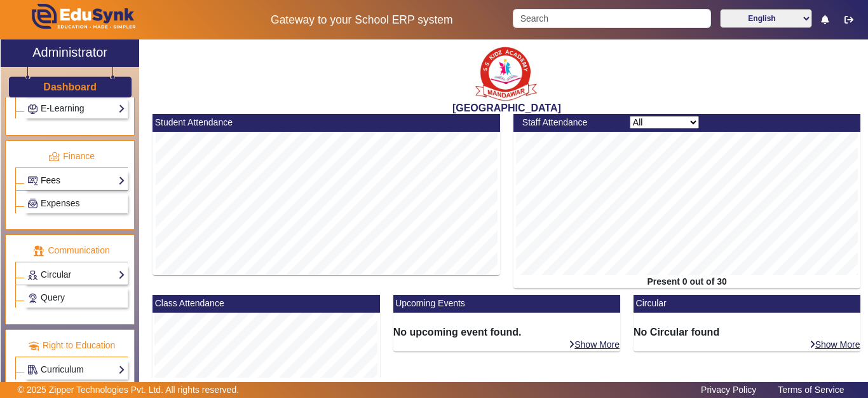 The width and height of the screenshot is (868, 398). What do you see at coordinates (76, 203) in the screenshot?
I see `a: Expenses` at bounding box center [76, 203].